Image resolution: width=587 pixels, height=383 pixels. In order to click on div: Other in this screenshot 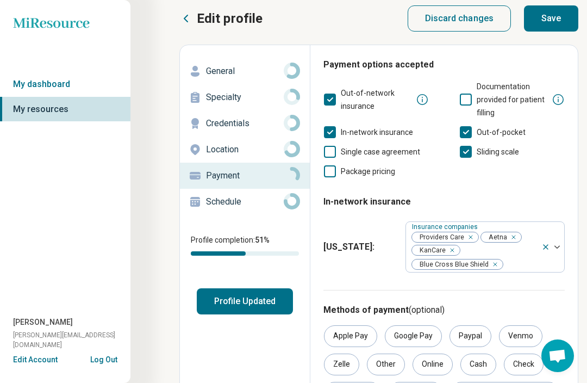, I will do `click(386, 364)`.